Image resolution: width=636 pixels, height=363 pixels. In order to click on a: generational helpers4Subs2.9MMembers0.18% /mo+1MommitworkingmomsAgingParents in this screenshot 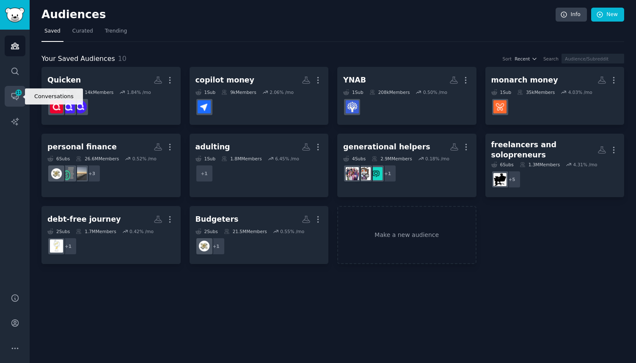, I will do `click(407, 166)`.